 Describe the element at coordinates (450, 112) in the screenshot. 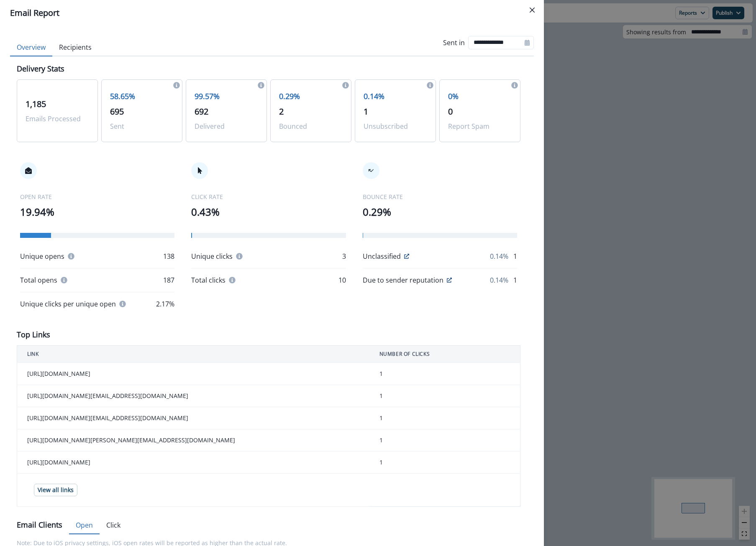

I see `span: 0` at that location.